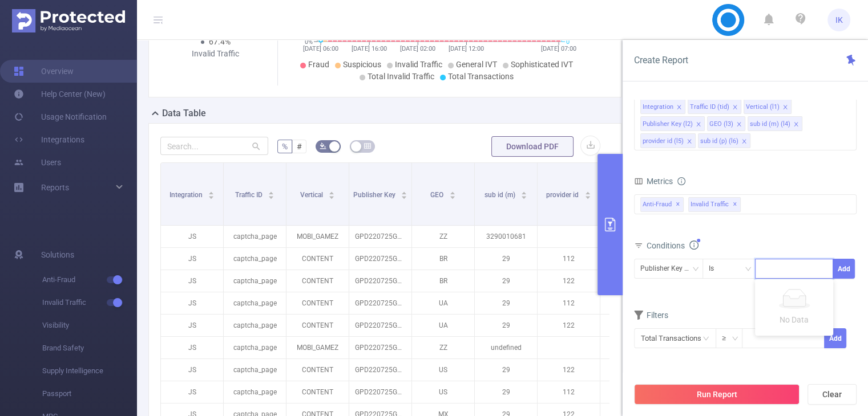  Describe the element at coordinates (481, 76) in the screenshot. I see `span: Total Transactions` at that location.